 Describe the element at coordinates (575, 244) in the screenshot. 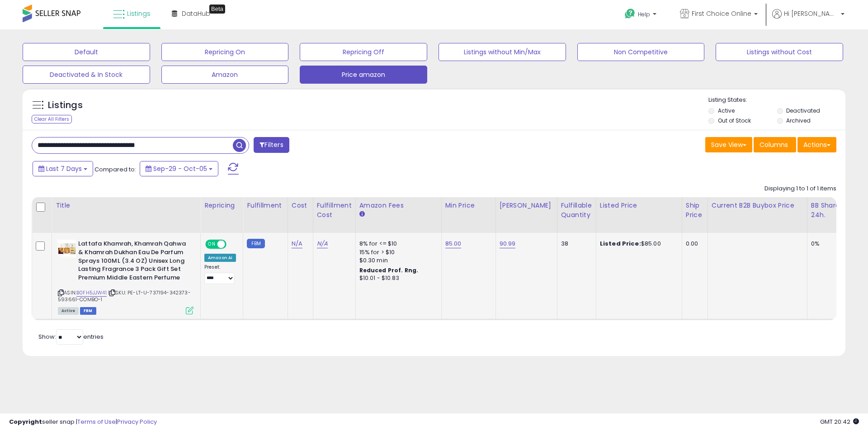

I see `div: 38` at that location.